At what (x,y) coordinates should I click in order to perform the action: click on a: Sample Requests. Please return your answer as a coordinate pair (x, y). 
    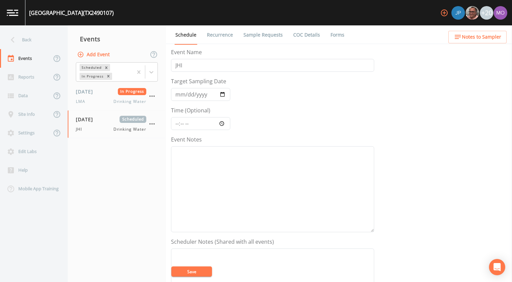
    Looking at the image, I should click on (263, 35).